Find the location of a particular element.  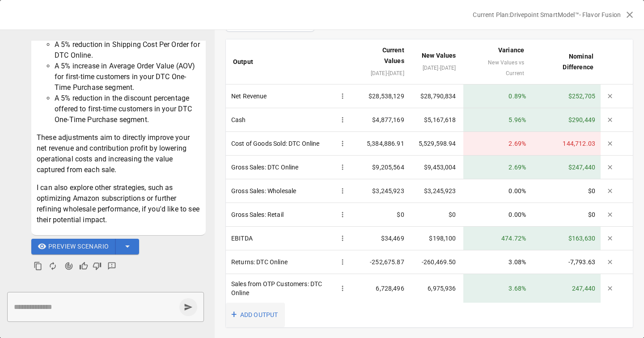

th: Variance is located at coordinates (497, 62).